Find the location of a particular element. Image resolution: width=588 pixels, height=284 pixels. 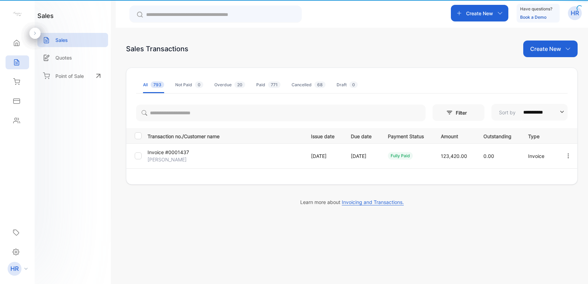

p: Type is located at coordinates (539, 135).